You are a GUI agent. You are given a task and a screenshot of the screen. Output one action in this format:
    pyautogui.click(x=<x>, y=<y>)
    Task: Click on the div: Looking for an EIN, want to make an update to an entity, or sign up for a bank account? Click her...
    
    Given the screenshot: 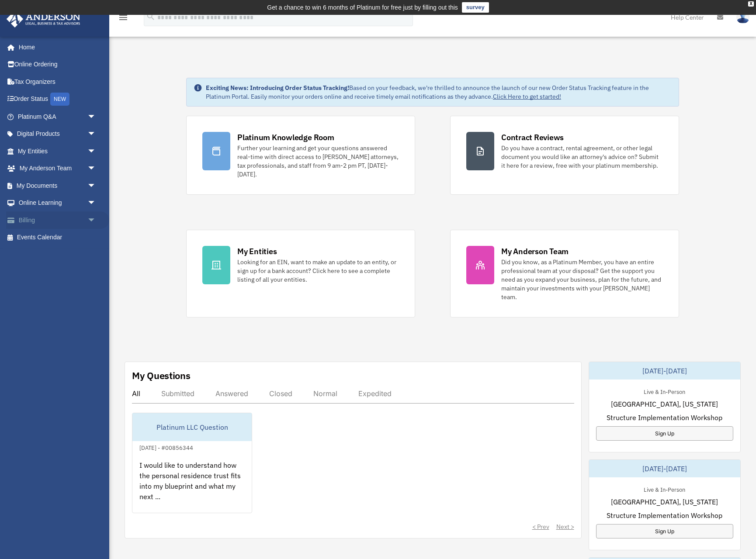 What is the action you would take?
    pyautogui.click(x=318, y=271)
    